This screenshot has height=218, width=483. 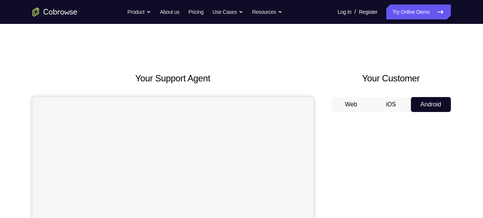 What do you see at coordinates (391, 105) in the screenshot?
I see `button: iOS` at bounding box center [391, 105].